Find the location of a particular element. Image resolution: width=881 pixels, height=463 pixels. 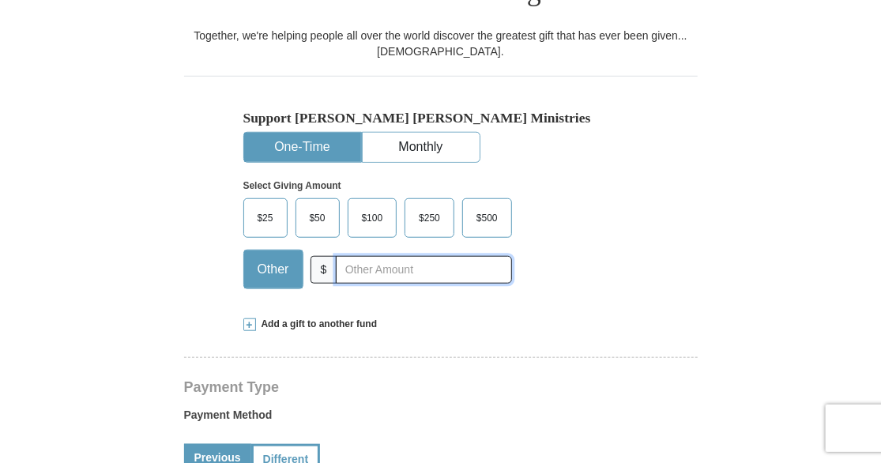

h4: Payment Type is located at coordinates (441, 387).